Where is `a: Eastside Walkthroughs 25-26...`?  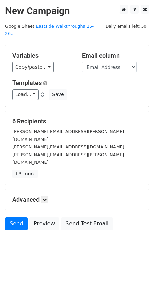
a: Eastside Walkthroughs 25-26... is located at coordinates (50, 30).